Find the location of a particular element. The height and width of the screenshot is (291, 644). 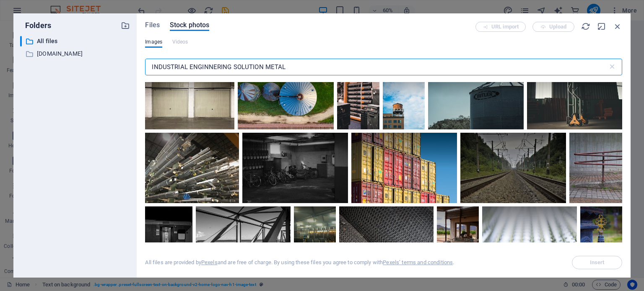

span: Select a file first is located at coordinates (597, 263).